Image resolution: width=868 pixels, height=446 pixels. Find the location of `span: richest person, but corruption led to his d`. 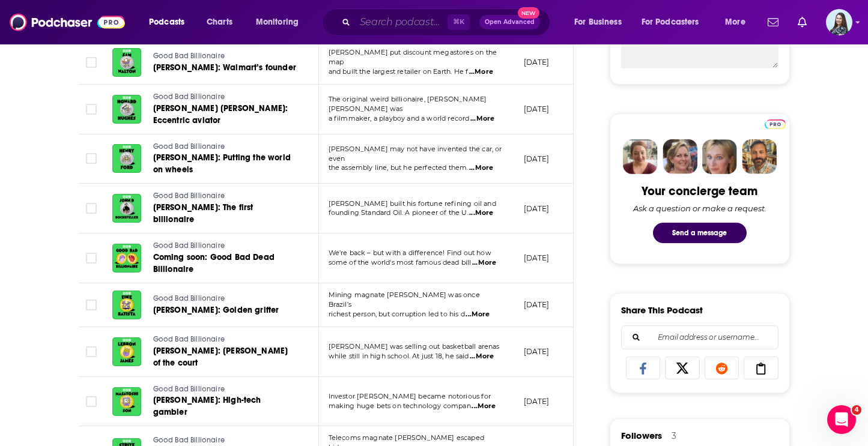

span: richest person, but corruption led to his d is located at coordinates (397, 314).